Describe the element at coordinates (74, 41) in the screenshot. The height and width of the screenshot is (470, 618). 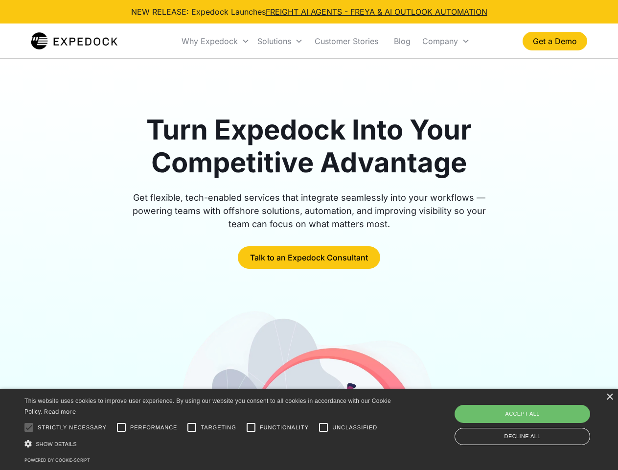
I see `a: home` at that location.